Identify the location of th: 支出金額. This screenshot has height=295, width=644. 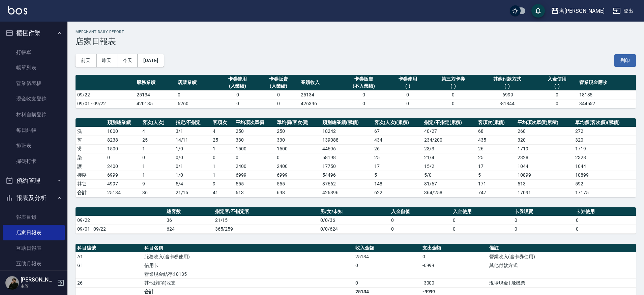
(454, 248).